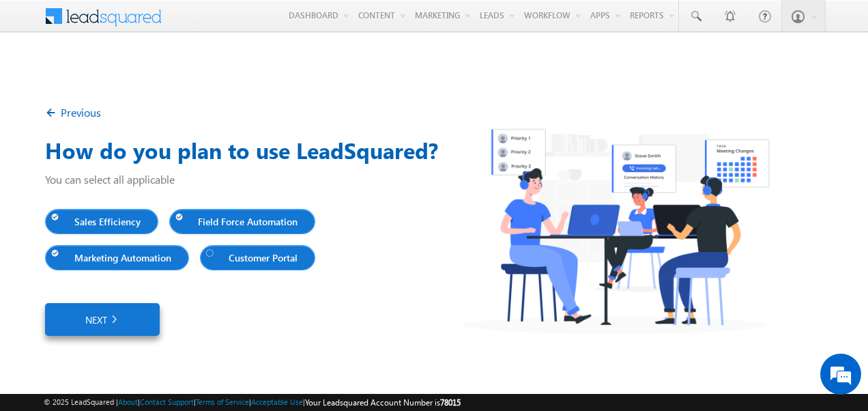 The width and height of the screenshot is (868, 411). Describe the element at coordinates (254, 258) in the screenshot. I see `span: Customer Portal` at that location.